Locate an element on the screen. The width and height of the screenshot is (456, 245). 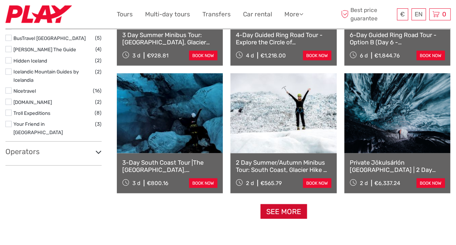
a: Hidden Iceland is located at coordinates (30, 60).